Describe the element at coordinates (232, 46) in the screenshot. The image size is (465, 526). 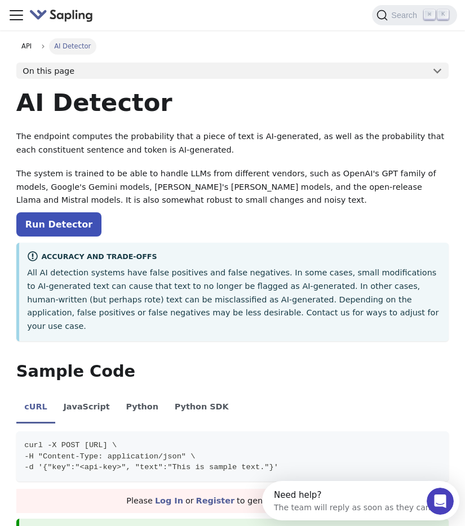
I see `nav: Breadcrumbs` at that location.